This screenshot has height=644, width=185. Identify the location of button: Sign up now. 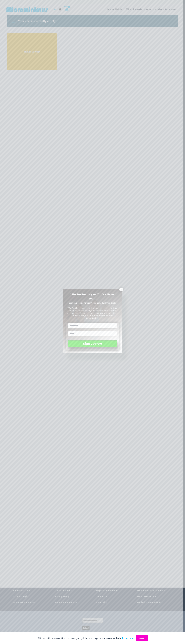
(92, 344).